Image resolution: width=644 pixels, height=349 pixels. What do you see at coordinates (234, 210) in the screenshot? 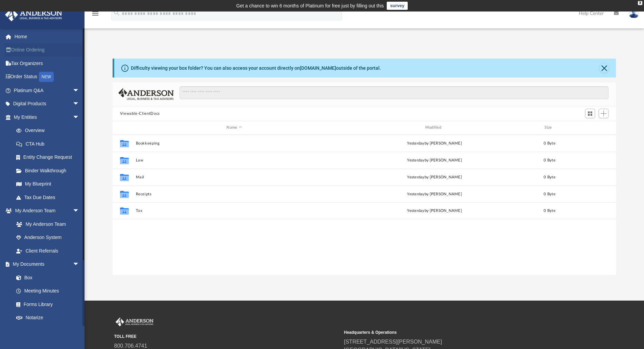
I see `button: Tax` at bounding box center [234, 210].